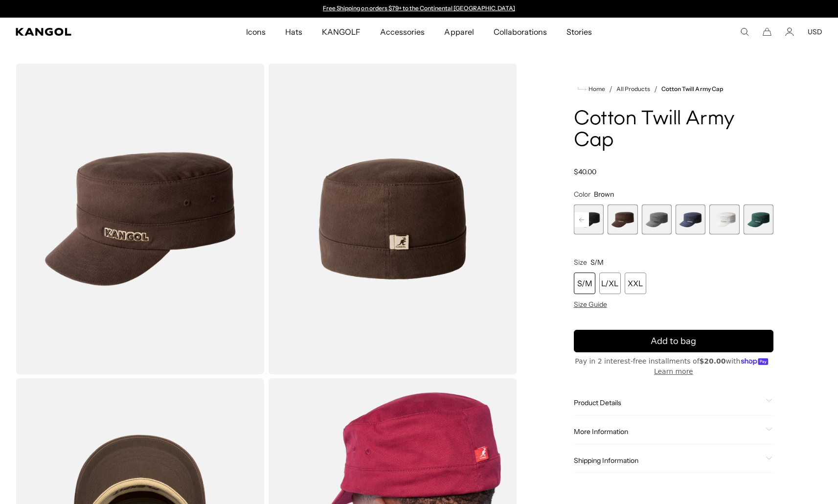 The width and height of the screenshot is (838, 504). I want to click on label: Grey, so click(656, 219).